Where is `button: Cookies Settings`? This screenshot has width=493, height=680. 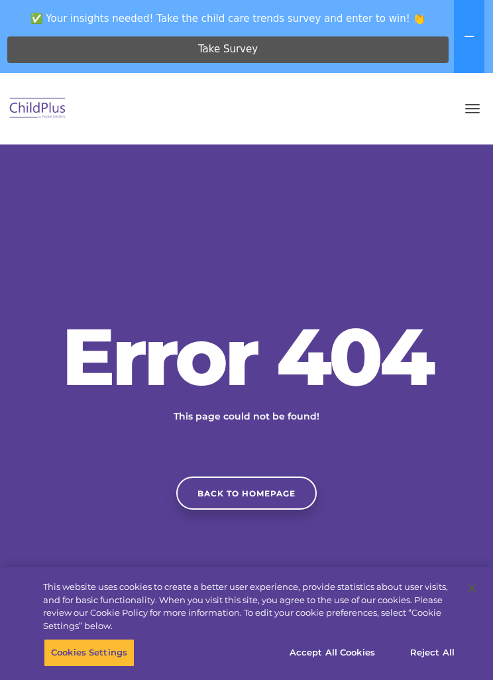 button: Cookies Settings is located at coordinates (89, 653).